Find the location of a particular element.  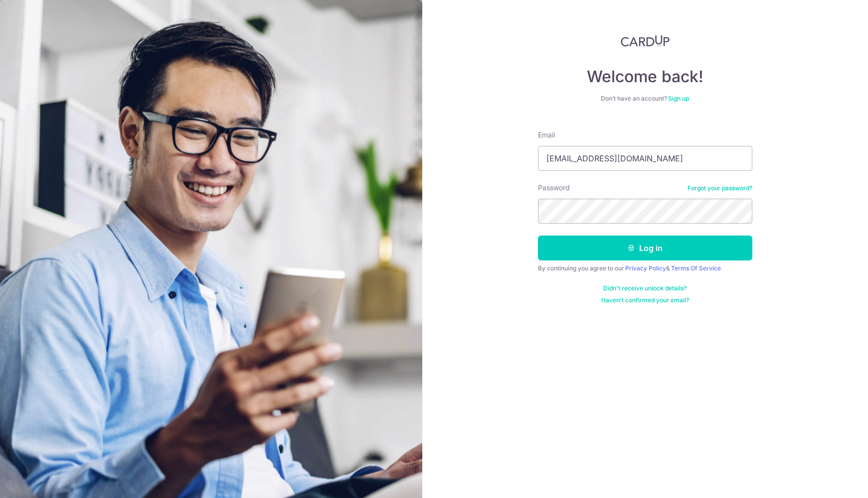

a: Haven't confirmed your email? is located at coordinates (645, 300).